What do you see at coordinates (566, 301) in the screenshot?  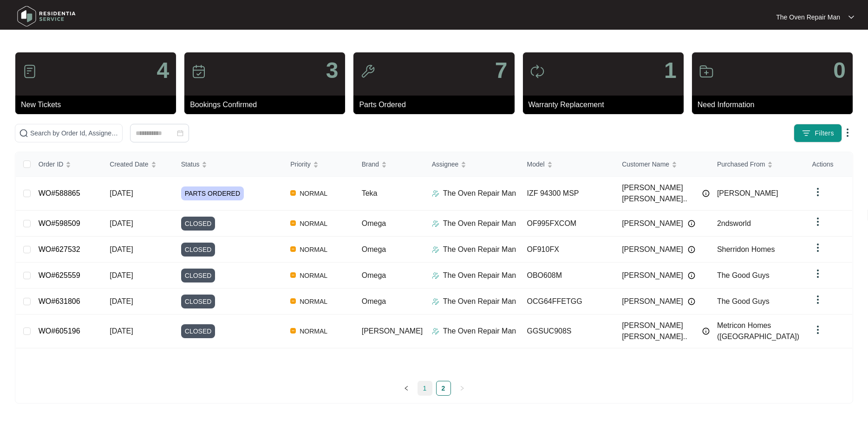 I see `td: OCG64FFETGG` at bounding box center [566, 301].